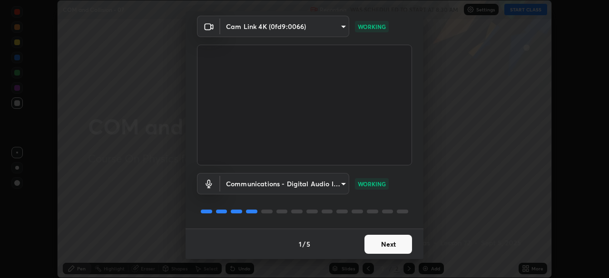  Describe the element at coordinates (300, 244) in the screenshot. I see `h4: 1` at that location.